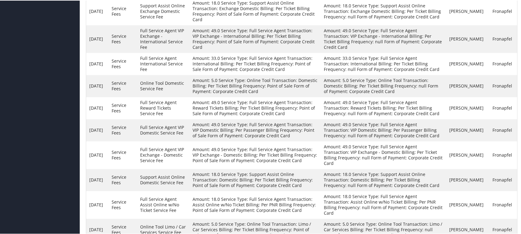 This screenshot has height=234, width=521. What do you see at coordinates (163, 129) in the screenshot?
I see `td: Full Service Agent VIP Domestic Service Fee` at bounding box center [163, 129].